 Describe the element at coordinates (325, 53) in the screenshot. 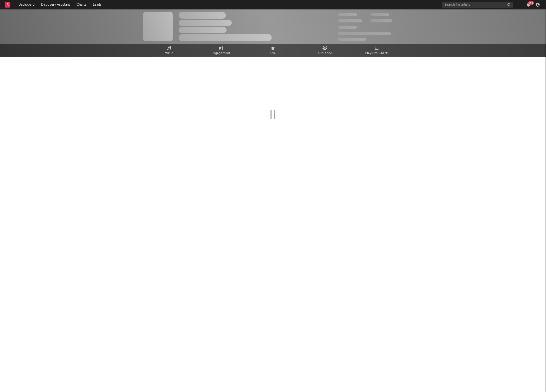

I see `span: Audience` at that location.